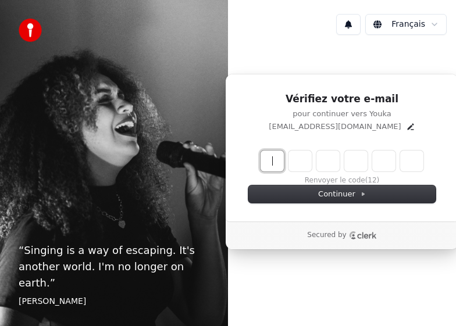  Describe the element at coordinates (411, 127) in the screenshot. I see `button: Edit` at that location.